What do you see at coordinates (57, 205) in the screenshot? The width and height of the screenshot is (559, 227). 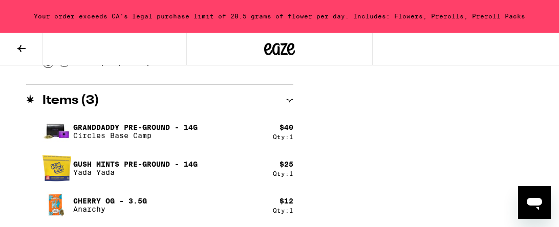 I see `img: Cherry OG - 3.5g` at bounding box center [57, 205].